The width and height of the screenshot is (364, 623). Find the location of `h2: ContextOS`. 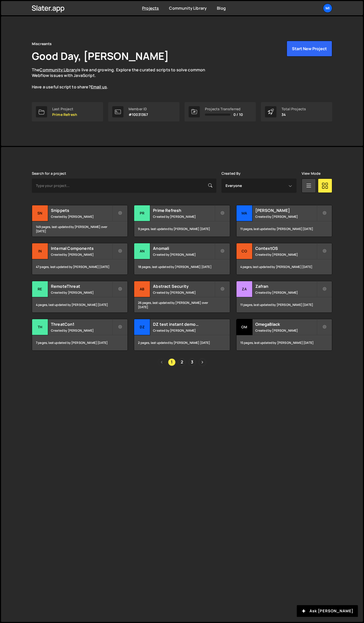

h2: ContextOS is located at coordinates (286, 248).